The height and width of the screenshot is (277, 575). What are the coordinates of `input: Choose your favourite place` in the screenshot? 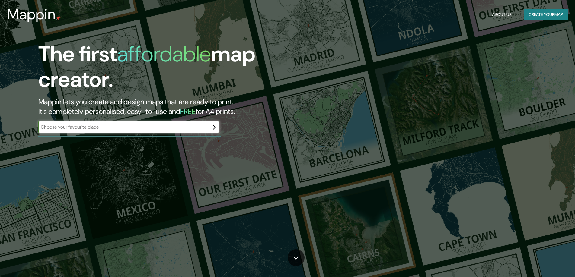 It's located at (123, 127).